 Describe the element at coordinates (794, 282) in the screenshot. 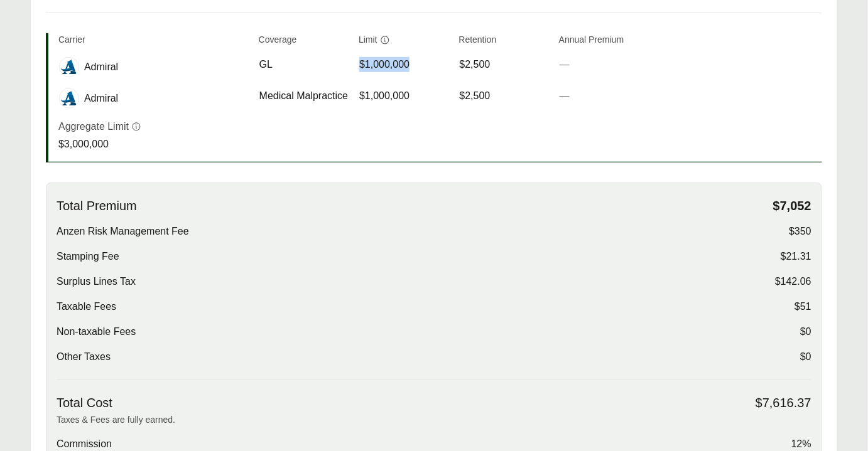

I see `span: $142.06` at that location.